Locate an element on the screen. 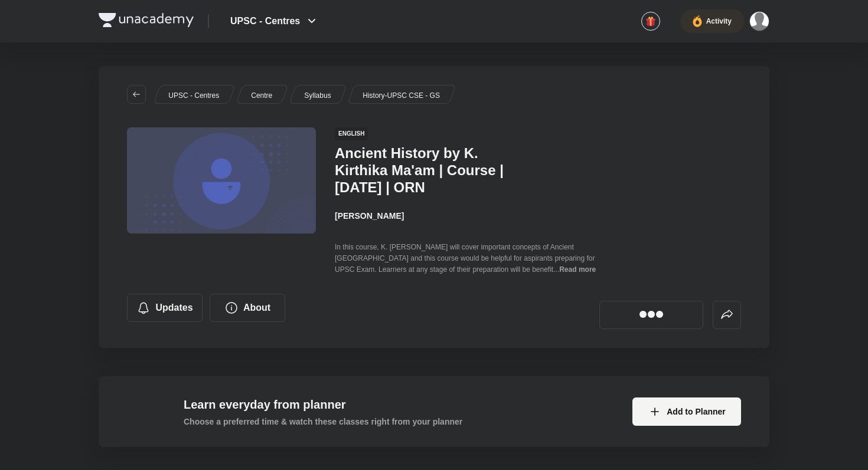 The image size is (868, 470). a: History-UPSC CSE - GS is located at coordinates (401, 95).